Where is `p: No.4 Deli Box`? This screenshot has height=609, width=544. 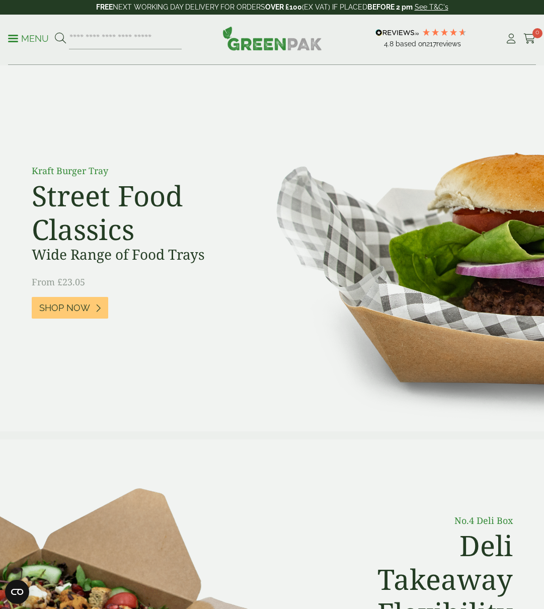
p: No.4 Deli Box is located at coordinates (416, 520).